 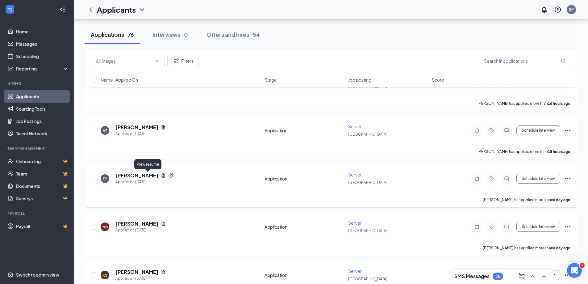 What do you see at coordinates (42, 226) in the screenshot?
I see `a: PayrollCrown` at bounding box center [42, 226].